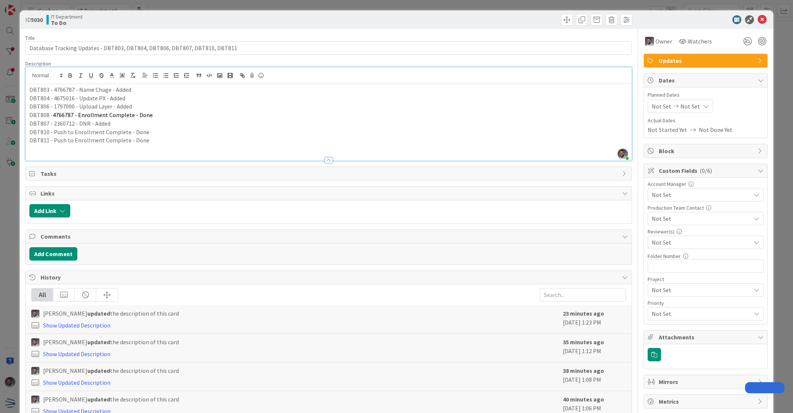  What do you see at coordinates (706, 151) in the screenshot?
I see `span: Block` at bounding box center [706, 151].